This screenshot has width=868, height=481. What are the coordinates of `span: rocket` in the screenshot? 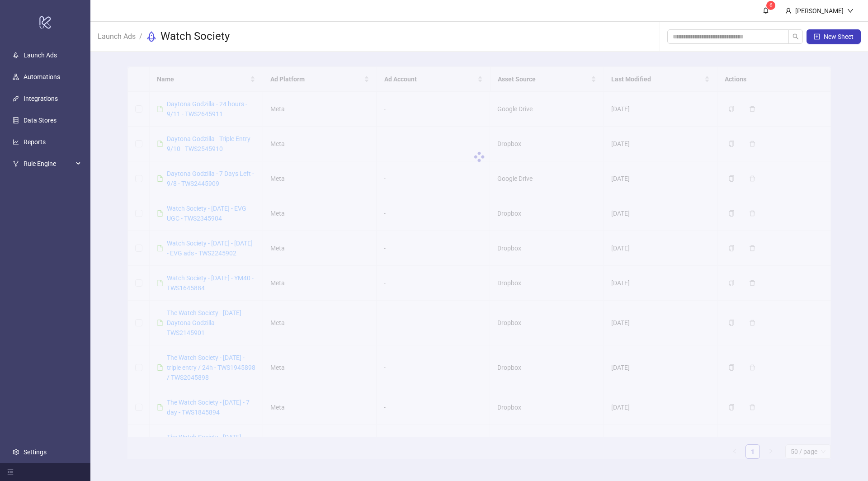 It's located at (151, 36).